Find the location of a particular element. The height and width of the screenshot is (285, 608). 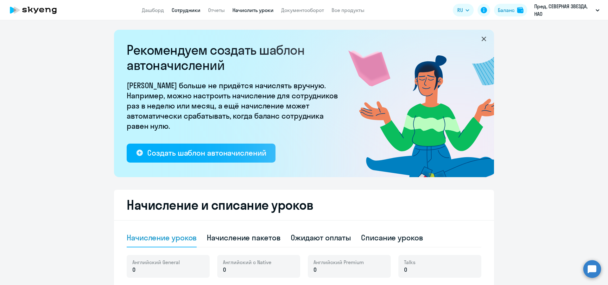

span: Английский Premium is located at coordinates (338, 262).